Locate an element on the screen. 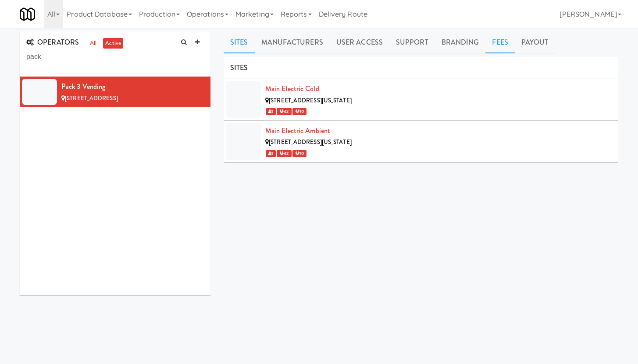 Image resolution: width=638 pixels, height=364 pixels. a: Main Electric Ambient is located at coordinates (298, 130).